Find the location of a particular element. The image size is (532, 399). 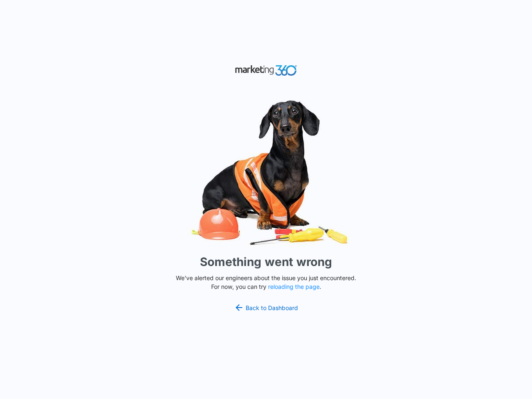

img: Sad Dog is located at coordinates (266, 172).